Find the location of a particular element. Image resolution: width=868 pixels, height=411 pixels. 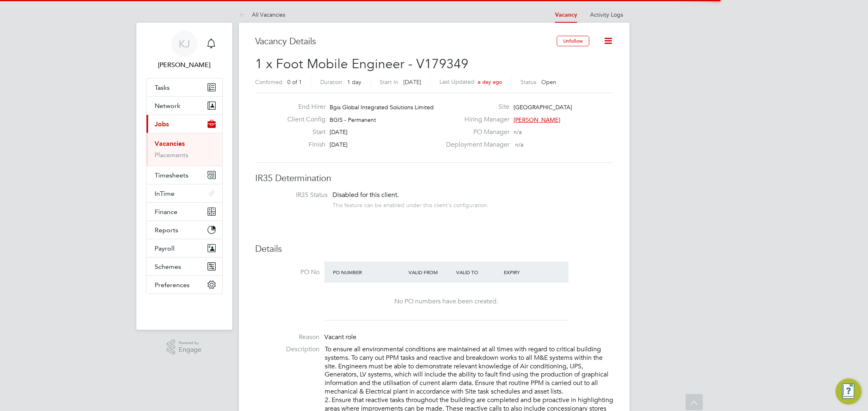

label: PO Manager is located at coordinates (475, 132).